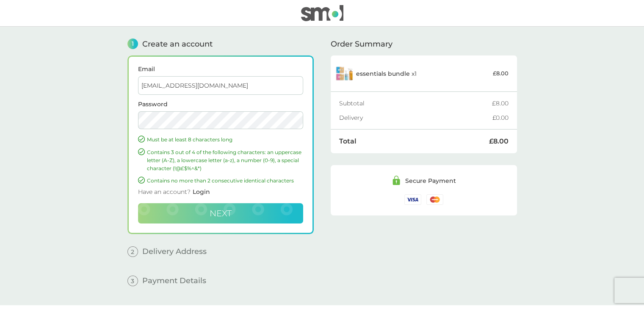 The height and width of the screenshot is (309, 644). I want to click on span: essentials bundle, so click(383, 74).